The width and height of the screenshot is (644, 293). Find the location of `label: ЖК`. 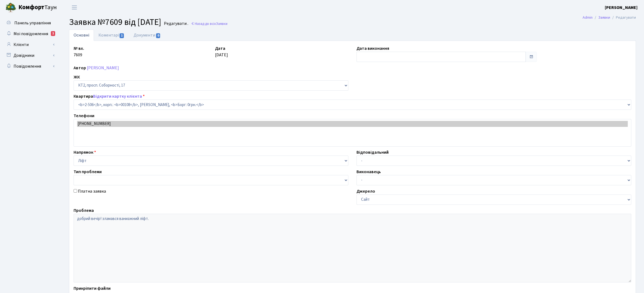

label: ЖК is located at coordinates (77, 77).